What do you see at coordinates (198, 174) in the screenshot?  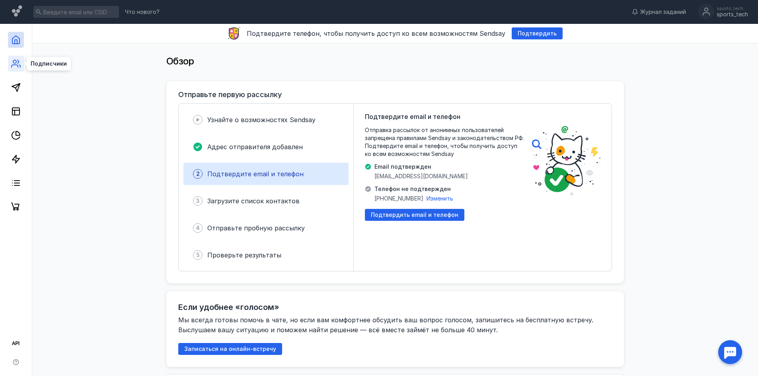 I see `span: 2` at bounding box center [198, 174].